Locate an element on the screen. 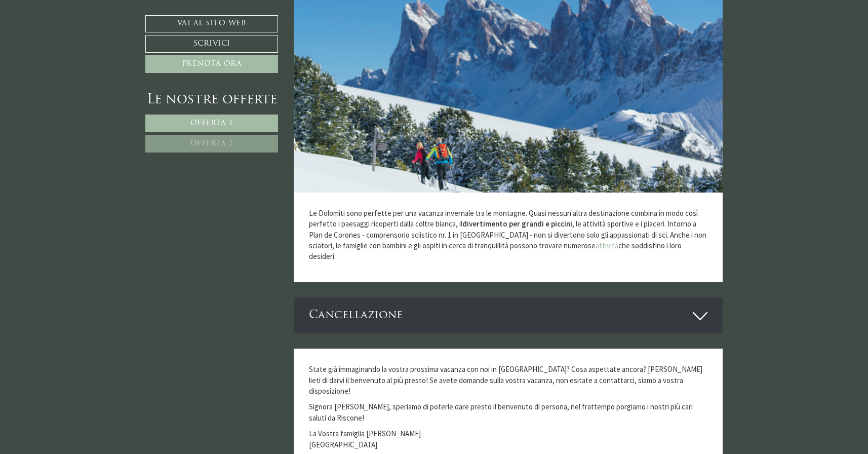 The height and width of the screenshot is (454, 868). div: Cancellazione is located at coordinates (509, 315).